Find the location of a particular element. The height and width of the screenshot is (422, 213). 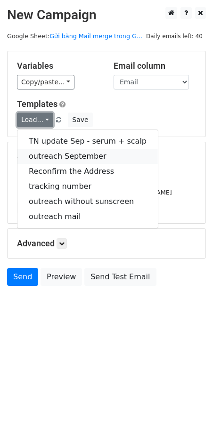

a: Templates is located at coordinates (37, 104).